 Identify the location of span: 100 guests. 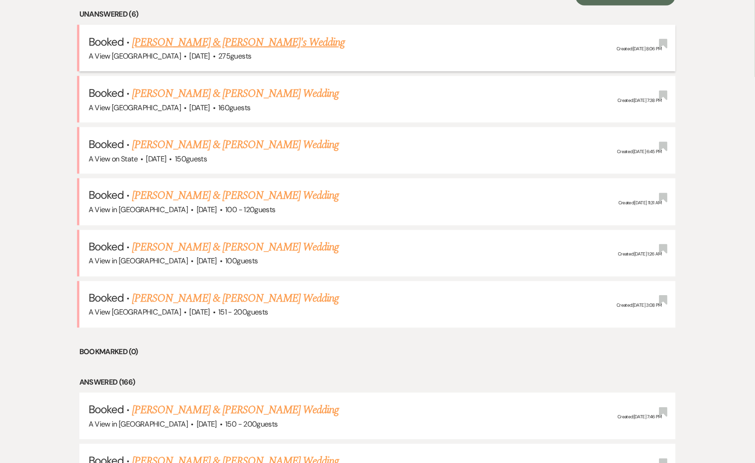
(241, 261).